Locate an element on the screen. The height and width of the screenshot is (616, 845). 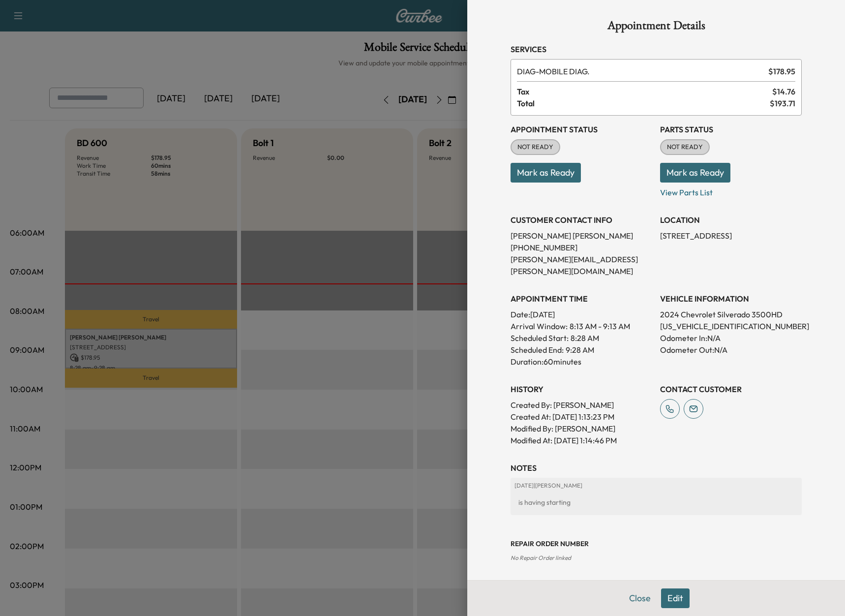
h3: APPOINTMENT TIME is located at coordinates (581, 299).